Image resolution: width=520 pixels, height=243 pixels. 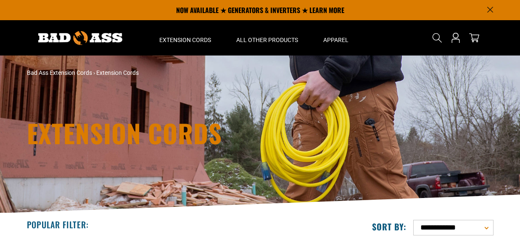 What do you see at coordinates (267, 38) in the screenshot?
I see `summary: All Other Products` at bounding box center [267, 38].